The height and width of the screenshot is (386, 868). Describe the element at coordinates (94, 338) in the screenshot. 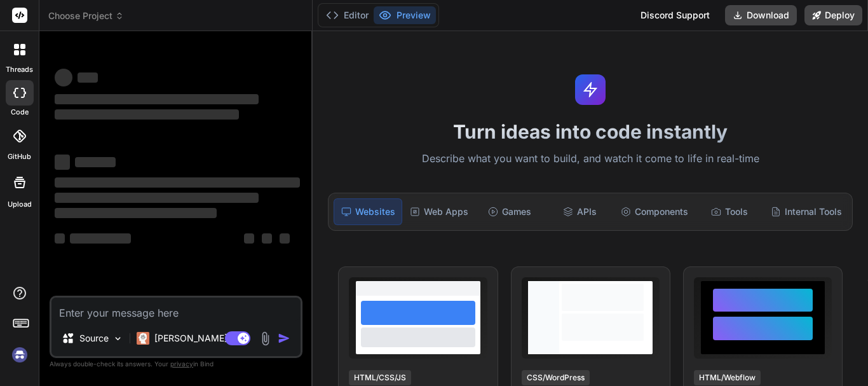

I see `p: Source` at that location.